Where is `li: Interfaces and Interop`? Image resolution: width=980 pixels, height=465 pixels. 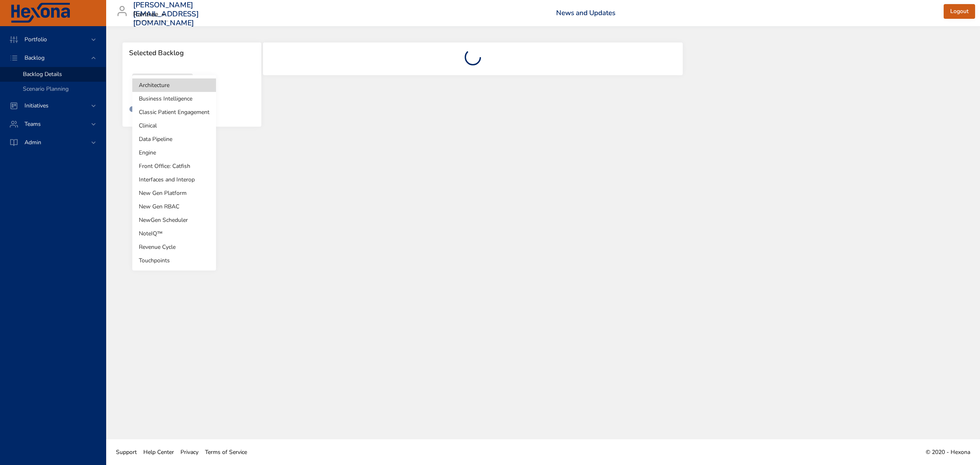 li: Interfaces and Interop is located at coordinates (174, 179).